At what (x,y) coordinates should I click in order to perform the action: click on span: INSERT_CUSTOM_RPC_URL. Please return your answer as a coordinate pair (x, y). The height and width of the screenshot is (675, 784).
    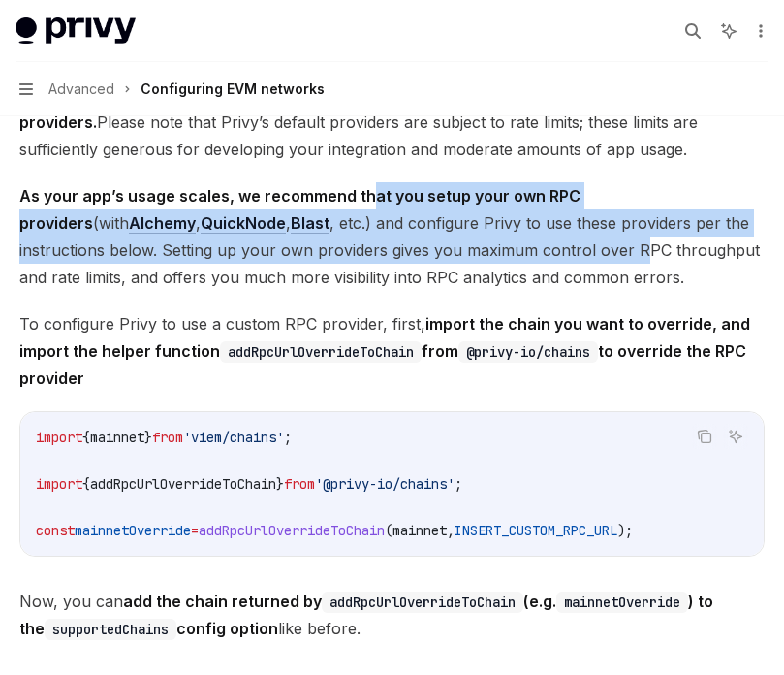
    Looking at the image, I should click on (536, 531).